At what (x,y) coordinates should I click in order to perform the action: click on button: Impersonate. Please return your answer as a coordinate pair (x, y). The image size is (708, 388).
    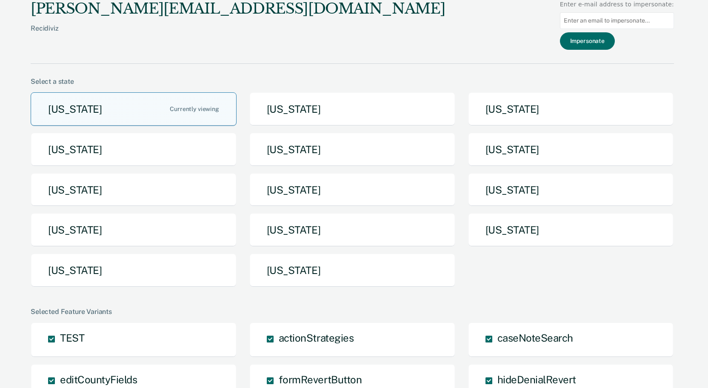
    Looking at the image, I should click on (587, 41).